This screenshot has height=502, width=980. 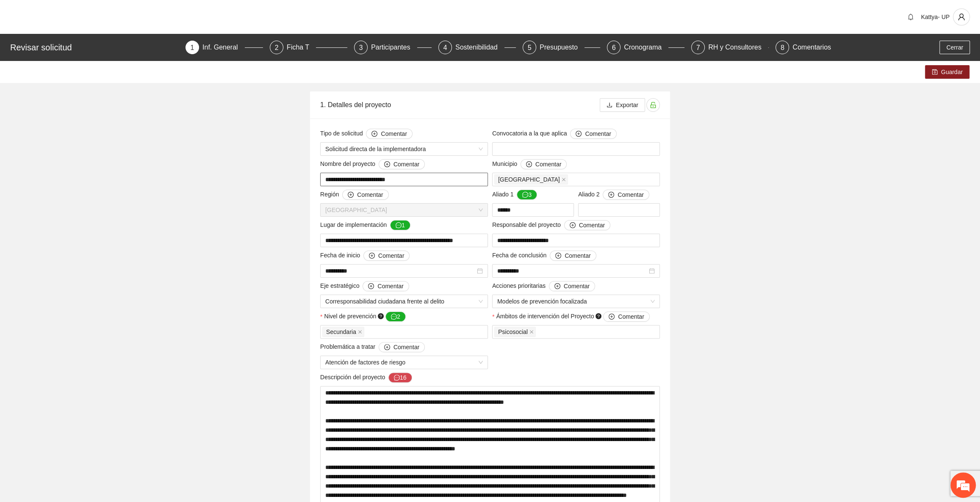 I want to click on button: Aliado 2, so click(x=626, y=195).